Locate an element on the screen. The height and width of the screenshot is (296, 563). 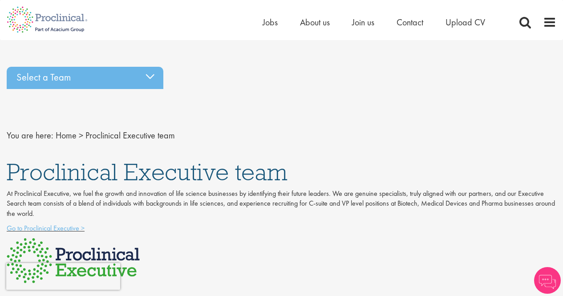
a: Jobs is located at coordinates (270, 22).